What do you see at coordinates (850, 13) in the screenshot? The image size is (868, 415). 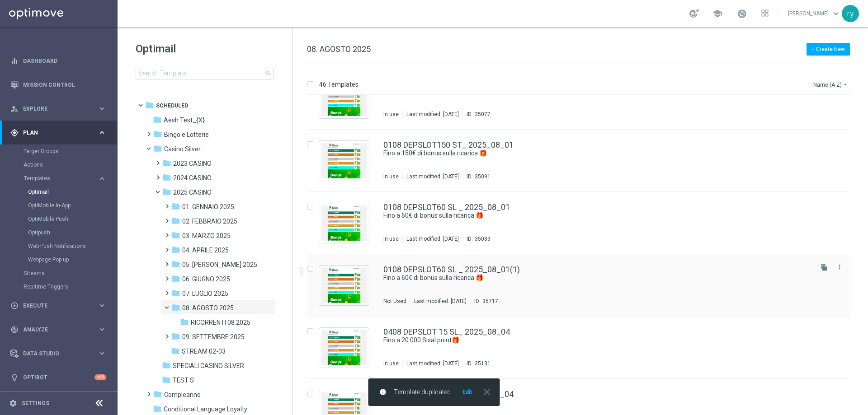 I see `div: ry` at bounding box center [850, 13].